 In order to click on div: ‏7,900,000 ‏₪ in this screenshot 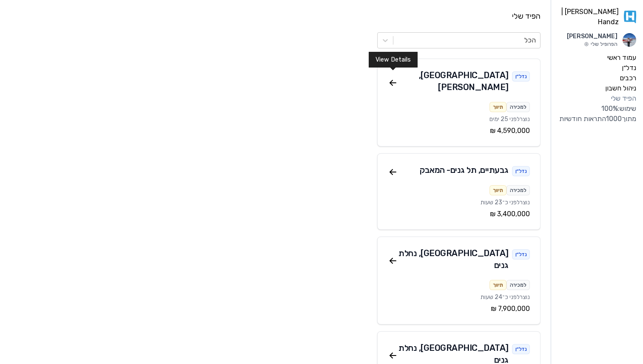, I will do `click(459, 309)`.